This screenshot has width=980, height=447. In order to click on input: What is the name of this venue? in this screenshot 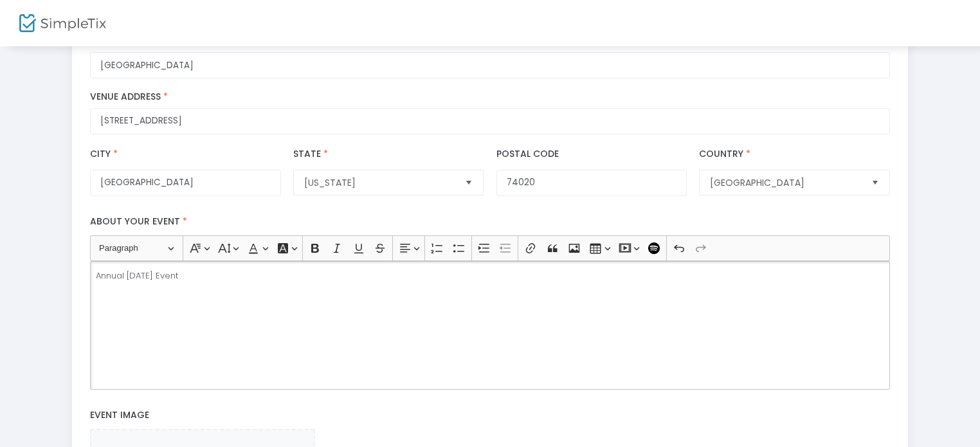, I will do `click(490, 65)`.